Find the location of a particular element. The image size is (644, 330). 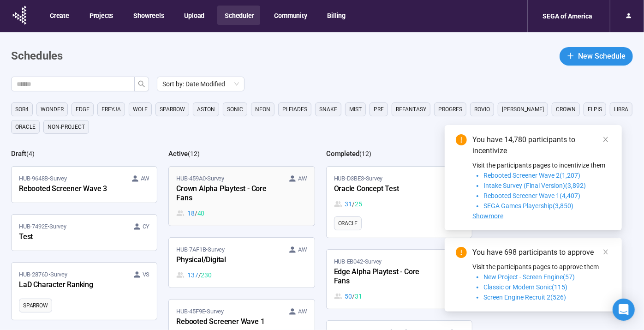

a: HUB-459A0•Survey AWCrown Alpha Playtest - Core Fans18 / 40 is located at coordinates (241, 196).